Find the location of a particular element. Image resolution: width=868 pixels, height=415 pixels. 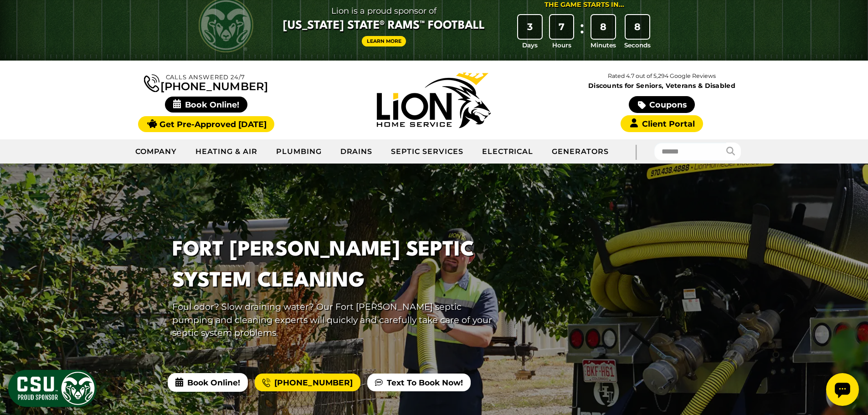

span: Minutes is located at coordinates (603, 45).